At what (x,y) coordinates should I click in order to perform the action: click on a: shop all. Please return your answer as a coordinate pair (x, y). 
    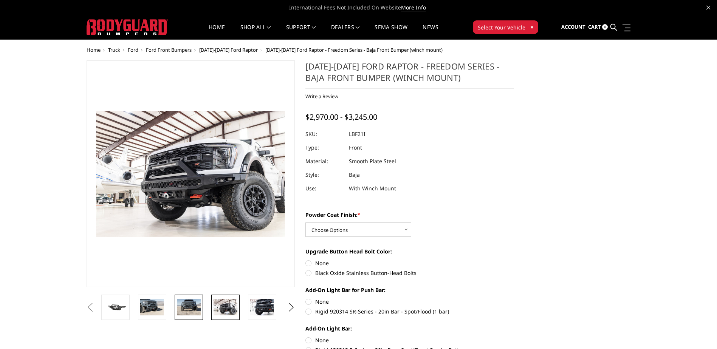
    Looking at the image, I should click on (255, 32).